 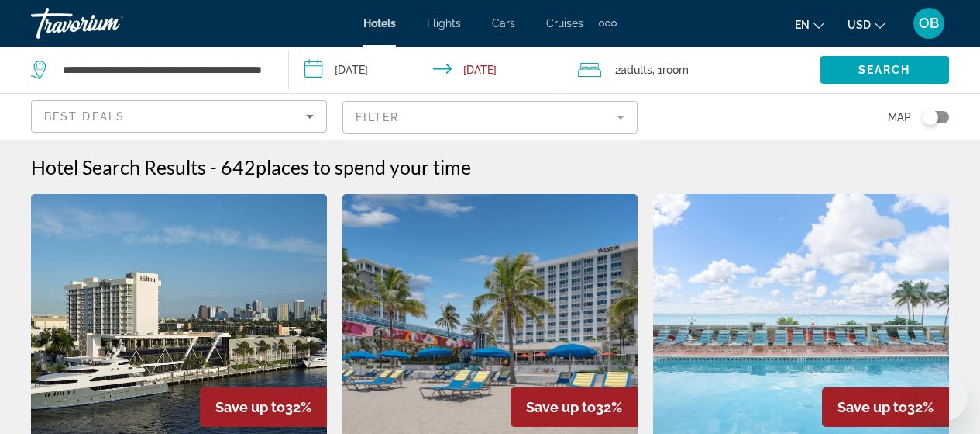 What do you see at coordinates (859, 25) in the screenshot?
I see `span: USD` at bounding box center [859, 25].